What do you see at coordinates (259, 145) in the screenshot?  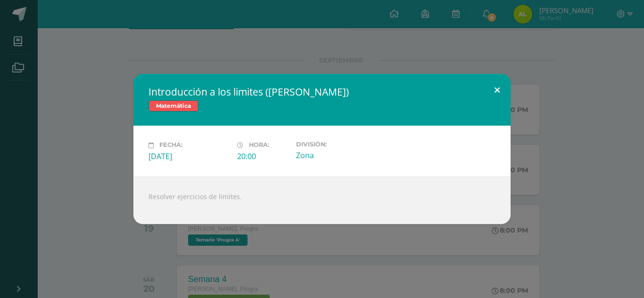 I see `span: Hora:` at bounding box center [259, 145].